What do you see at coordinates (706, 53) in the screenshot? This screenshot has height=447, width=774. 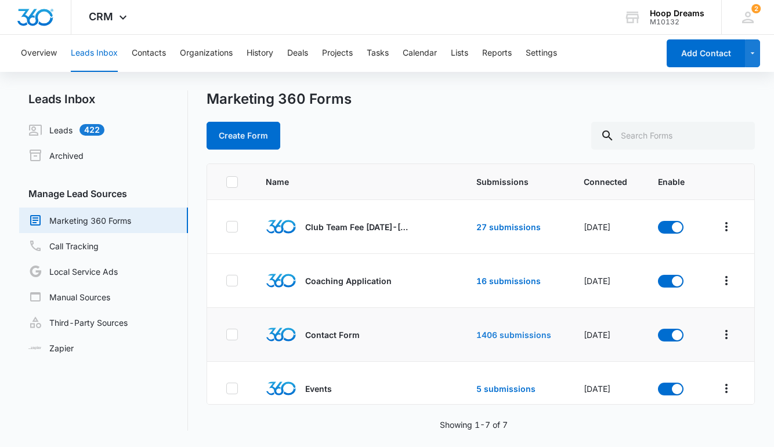 I see `button: Add Contact` at bounding box center [706, 53].